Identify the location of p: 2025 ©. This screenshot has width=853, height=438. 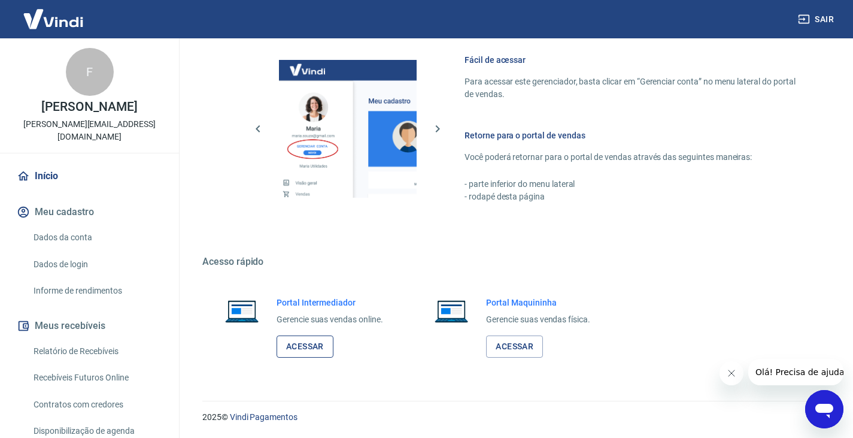
(513, 417).